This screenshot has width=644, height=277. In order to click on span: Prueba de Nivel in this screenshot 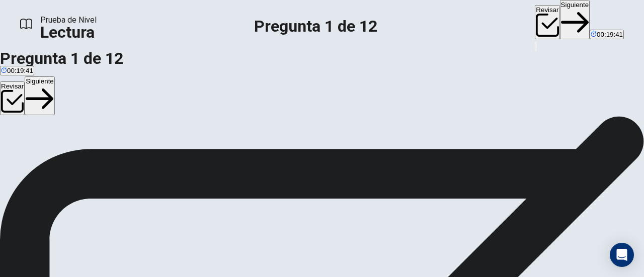, I will do `click(68, 20)`.